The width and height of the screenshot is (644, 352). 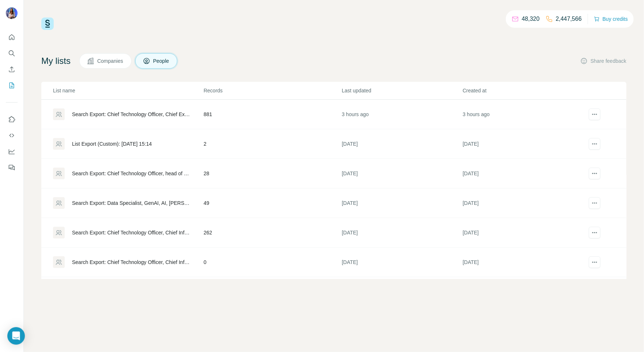 What do you see at coordinates (12, 135) in the screenshot?
I see `button: Use Surfe API` at bounding box center [12, 135].